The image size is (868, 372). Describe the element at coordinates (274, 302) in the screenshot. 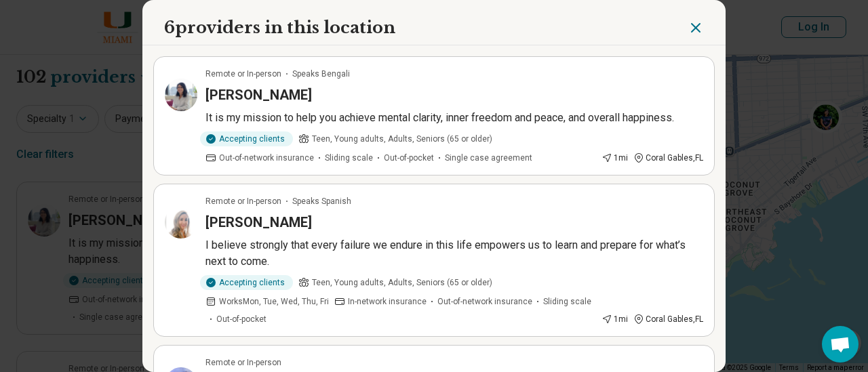

I see `span: Works Mon, Tue, Wed, Thu, Fri` at that location.